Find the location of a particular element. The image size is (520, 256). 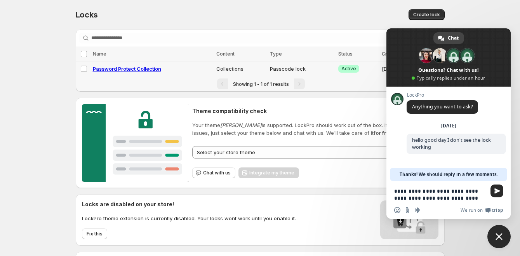

strong: for free! is located at coordinates (383, 133).